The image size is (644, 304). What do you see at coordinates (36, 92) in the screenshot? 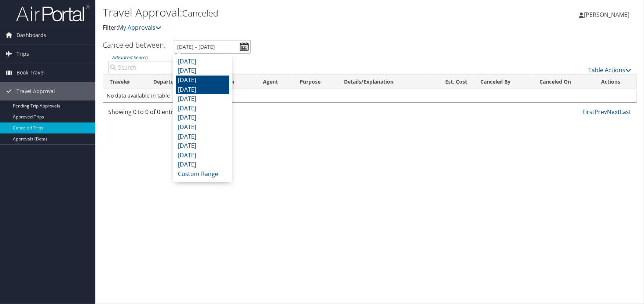
I see `span: Travel Approval` at bounding box center [36, 92].